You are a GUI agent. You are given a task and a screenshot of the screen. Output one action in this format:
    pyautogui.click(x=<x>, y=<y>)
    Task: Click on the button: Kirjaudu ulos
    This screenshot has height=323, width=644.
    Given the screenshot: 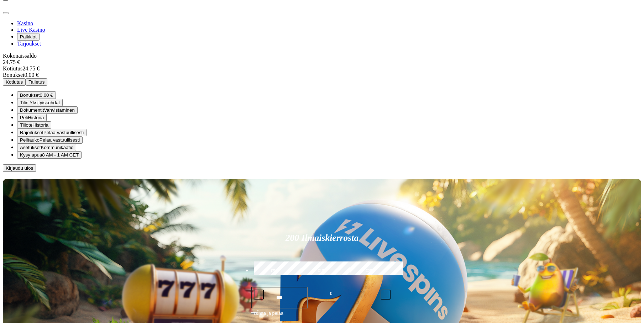 What is the action you would take?
    pyautogui.click(x=19, y=168)
    